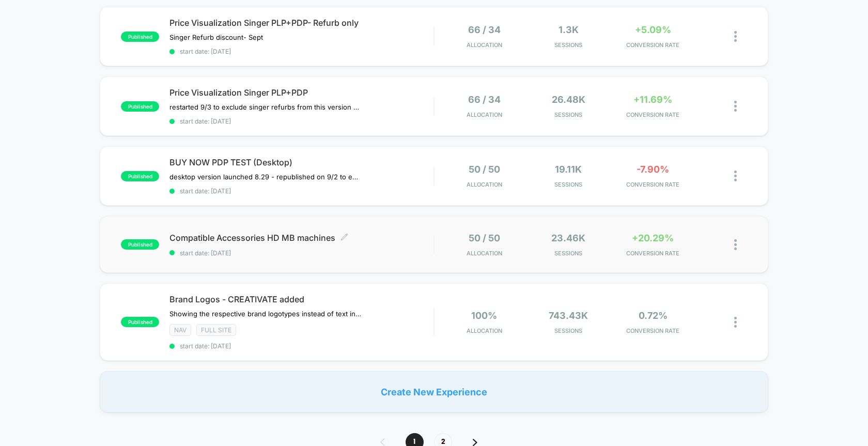 The width and height of the screenshot is (868, 446). What do you see at coordinates (652, 169) in the screenshot?
I see `span: -7.90%` at bounding box center [652, 169].